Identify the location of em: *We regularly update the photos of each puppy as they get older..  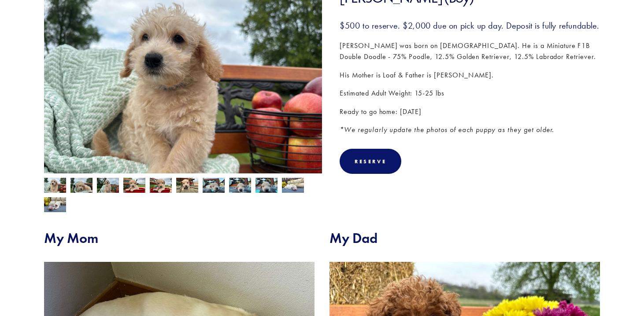
(447, 129).